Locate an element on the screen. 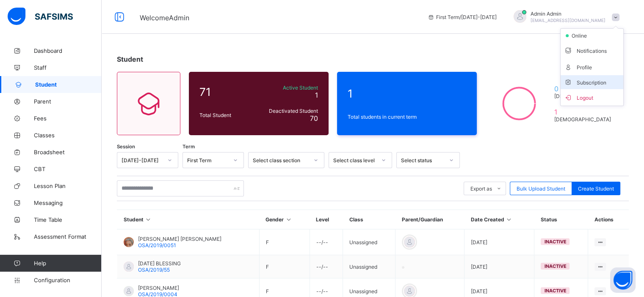 The width and height of the screenshot is (644, 297). span: Broadsheet is located at coordinates (68, 152).